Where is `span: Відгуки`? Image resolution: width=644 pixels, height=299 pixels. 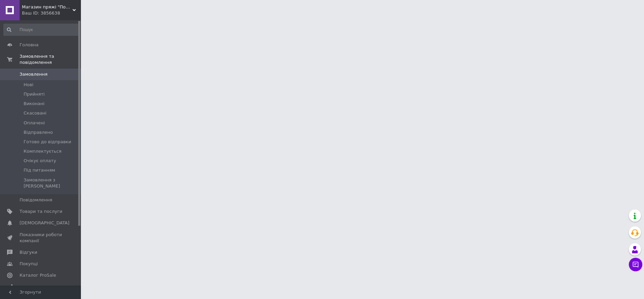
span: Відгуки is located at coordinates (28, 252).